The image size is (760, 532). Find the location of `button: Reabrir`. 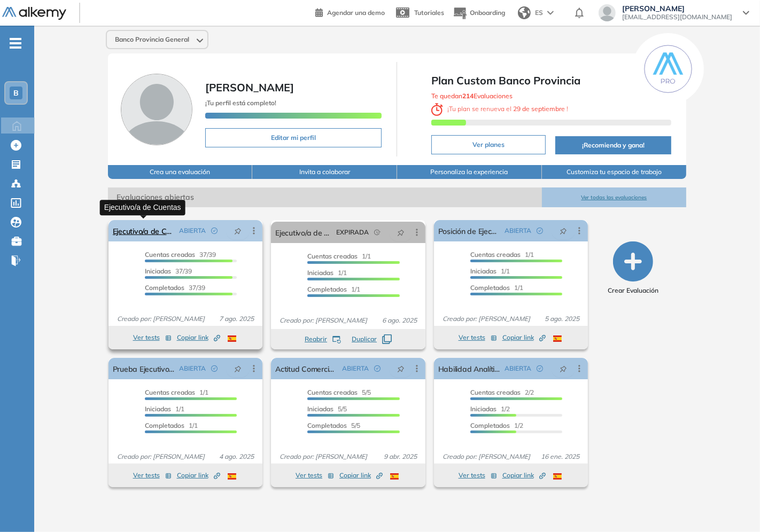

button: Reabrir is located at coordinates (323, 339).